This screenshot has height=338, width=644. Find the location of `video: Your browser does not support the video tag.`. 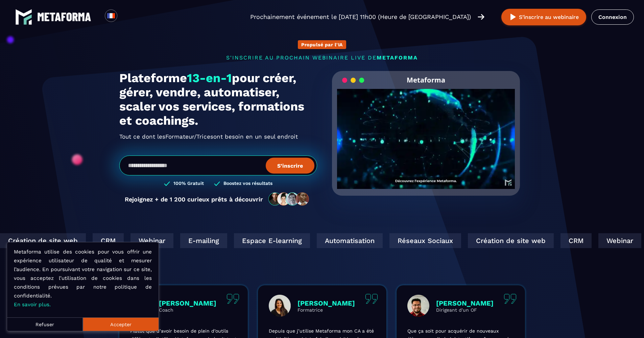

video: Your browser does not support the video tag. is located at coordinates (426, 133).